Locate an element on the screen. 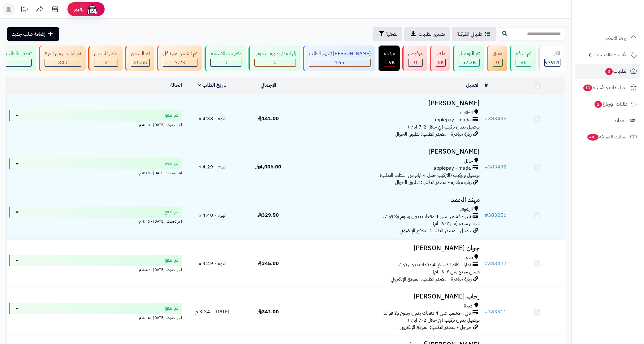 The height and width of the screenshot is (344, 644). div: جاهز للشحن is located at coordinates (106, 54).